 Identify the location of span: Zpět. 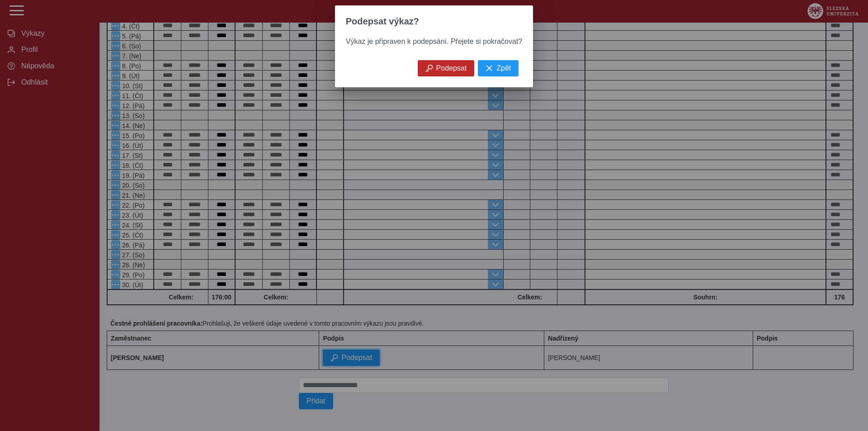
(504, 68).